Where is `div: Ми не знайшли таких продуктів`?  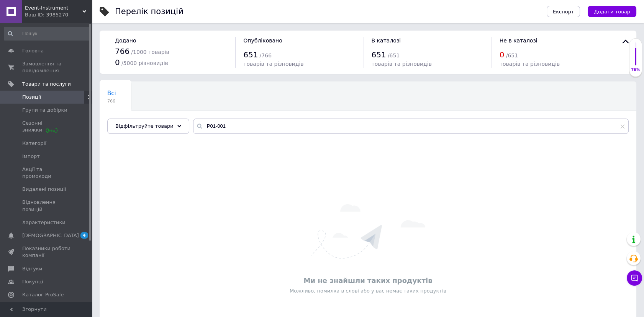
div: Ми не знайшли таких продуктів is located at coordinates (368, 280).